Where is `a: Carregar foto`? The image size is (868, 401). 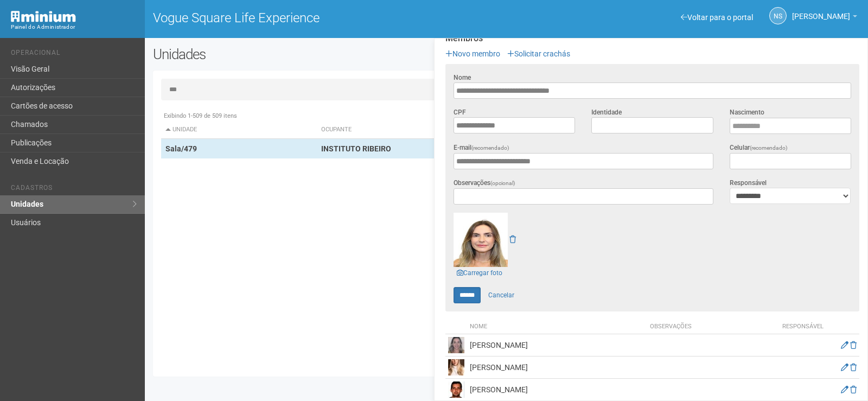
a: Carregar foto is located at coordinates (480, 273).